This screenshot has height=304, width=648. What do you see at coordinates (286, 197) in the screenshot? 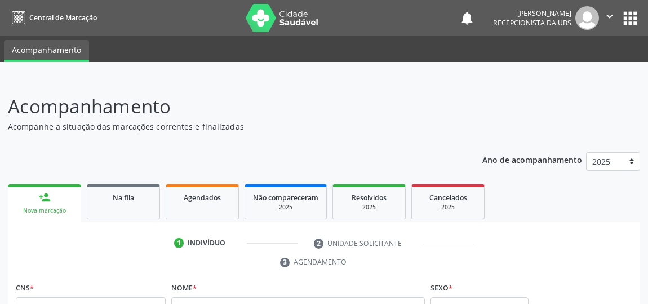
I see `span: Não compareceram` at bounding box center [286, 197].